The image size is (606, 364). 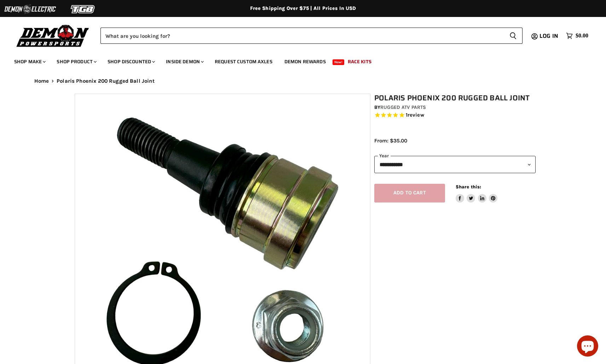 What do you see at coordinates (455, 116) in the screenshot?
I see `span: Rated 5.0 out of 5 stars 1 reviews` at bounding box center [455, 116].